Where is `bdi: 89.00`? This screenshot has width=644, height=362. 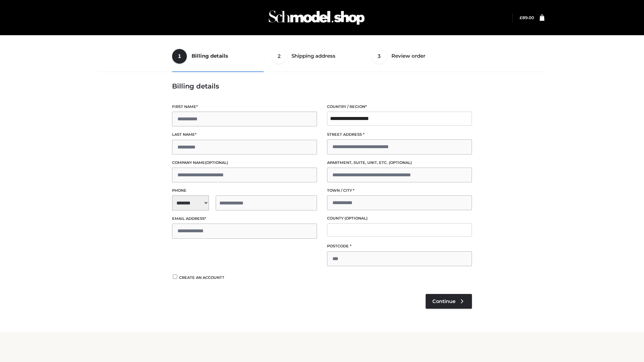
bdi: 89.00 is located at coordinates (527, 17).